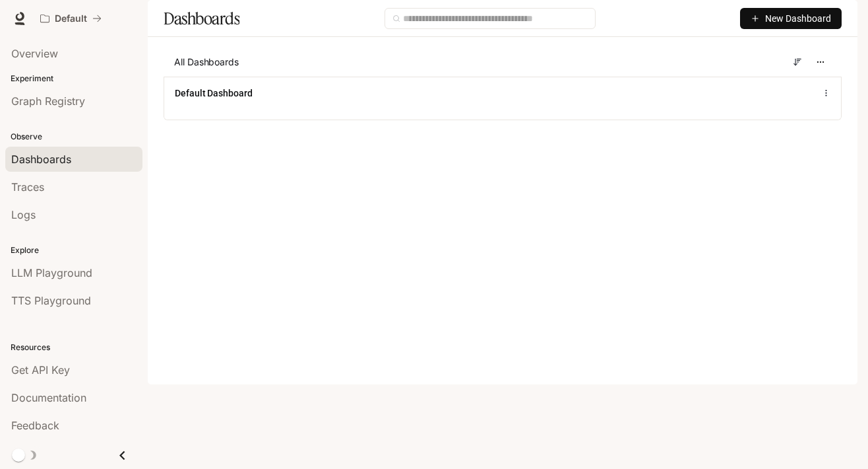 This screenshot has height=469, width=868. What do you see at coordinates (71, 18) in the screenshot?
I see `button: All workspaces` at bounding box center [71, 18].